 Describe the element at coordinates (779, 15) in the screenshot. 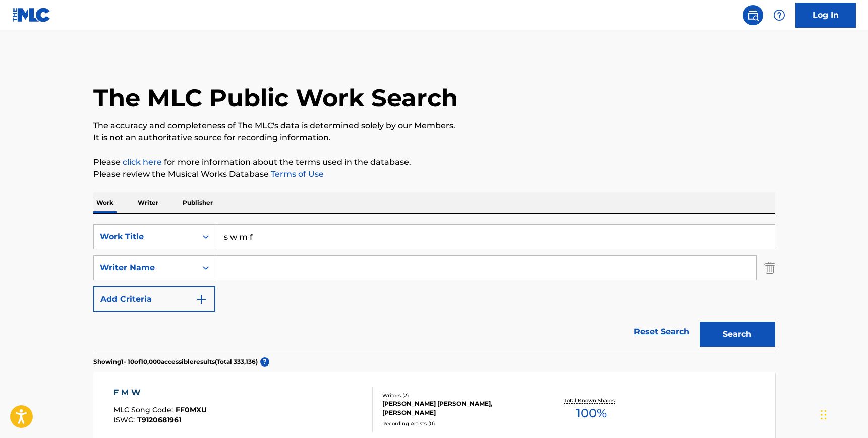

I see `img: help` at that location.